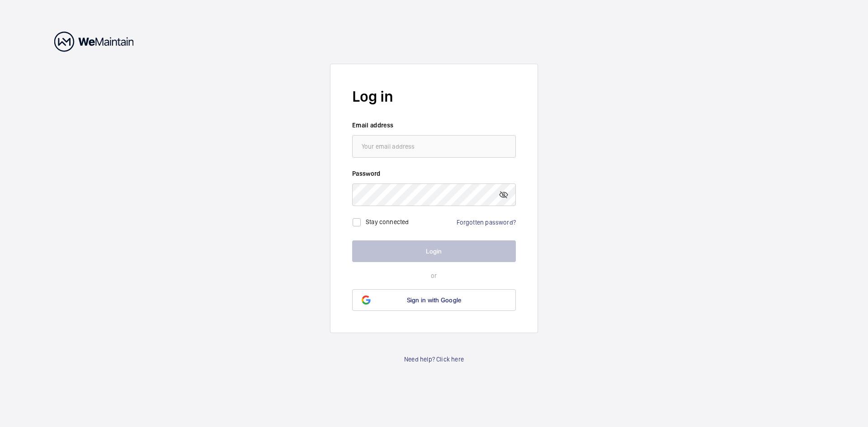 This screenshot has height=427, width=868. What do you see at coordinates (434, 275) in the screenshot?
I see `p: or` at bounding box center [434, 275].